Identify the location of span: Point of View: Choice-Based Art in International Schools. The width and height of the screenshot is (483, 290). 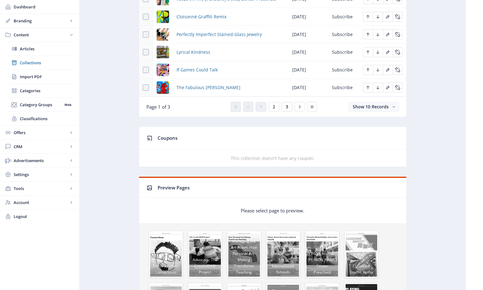
(283, 258).